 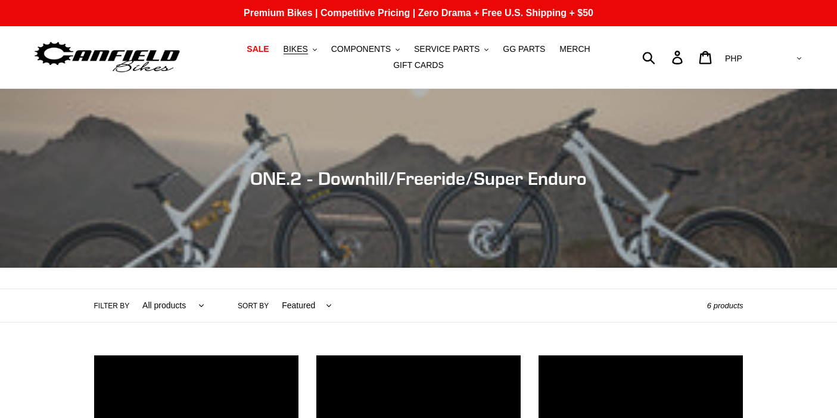 What do you see at coordinates (361, 49) in the screenshot?
I see `span: COMPONENTS` at bounding box center [361, 49].